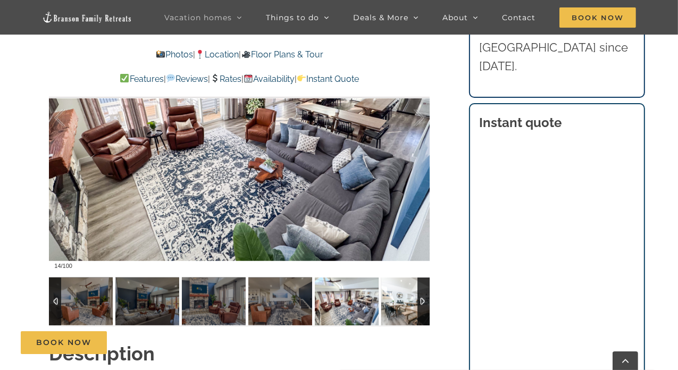  Describe the element at coordinates (198, 18) in the screenshot. I see `span: Vacation homes` at that location.